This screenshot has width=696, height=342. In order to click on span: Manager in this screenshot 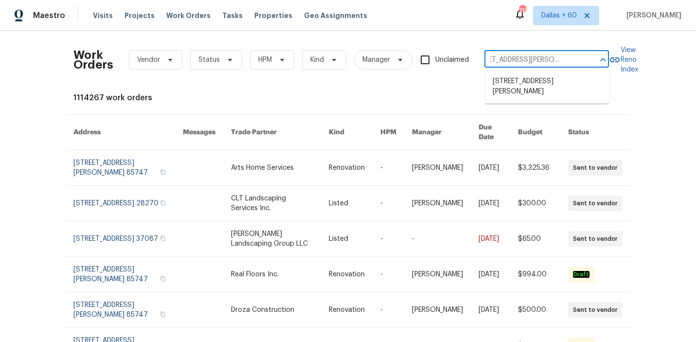, I will do `click(376, 60)`.